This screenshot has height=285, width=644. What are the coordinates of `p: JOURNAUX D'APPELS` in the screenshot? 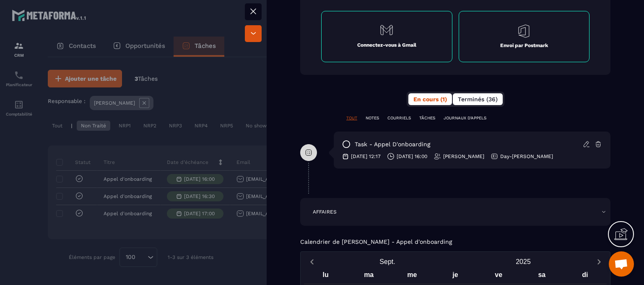 It's located at (465, 118).